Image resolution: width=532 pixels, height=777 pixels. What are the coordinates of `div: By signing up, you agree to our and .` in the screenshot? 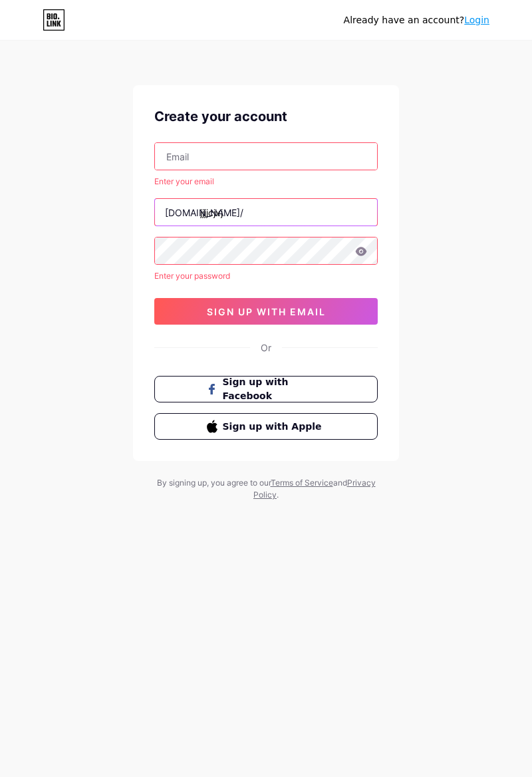 It's located at (266, 489).